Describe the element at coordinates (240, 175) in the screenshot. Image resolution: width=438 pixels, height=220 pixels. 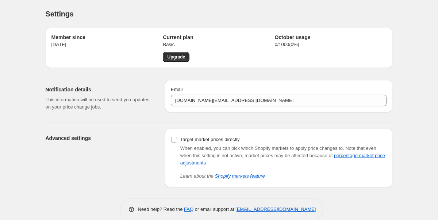
I see `a: Shopify markets feature` at that location.